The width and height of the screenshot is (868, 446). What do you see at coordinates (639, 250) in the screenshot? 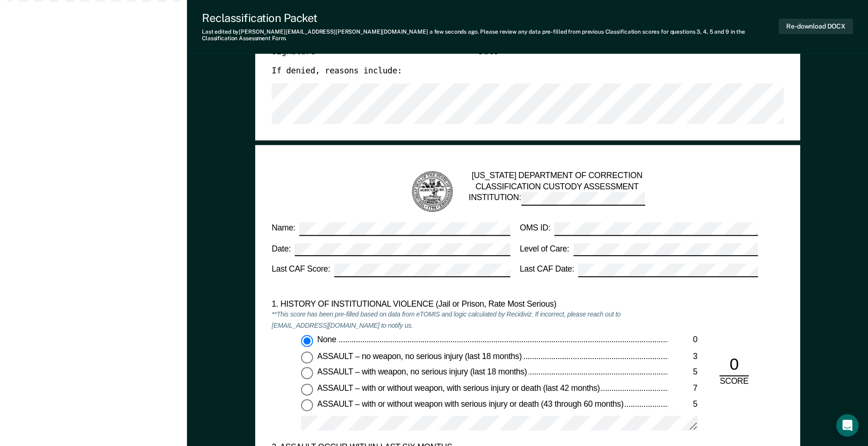
I see `label: Level of Care:` at bounding box center [639, 250].